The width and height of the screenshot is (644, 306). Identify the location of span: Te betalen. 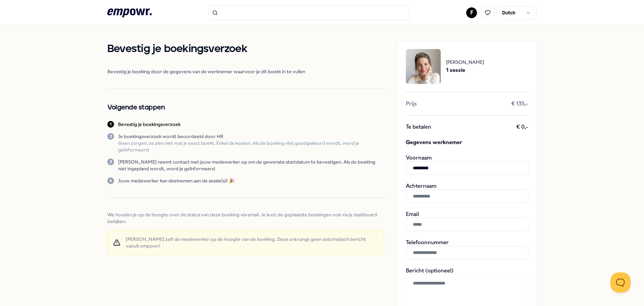
(418, 127).